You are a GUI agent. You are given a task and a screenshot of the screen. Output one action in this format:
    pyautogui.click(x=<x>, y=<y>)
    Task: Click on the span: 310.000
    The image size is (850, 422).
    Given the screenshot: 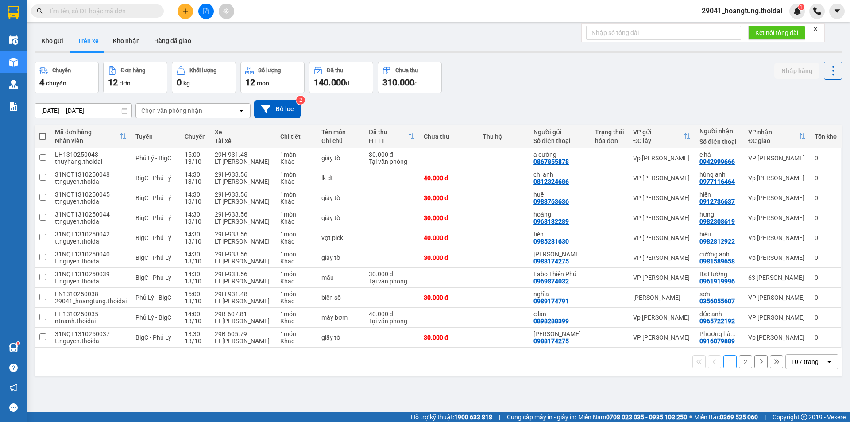 What is the action you would take?
    pyautogui.click(x=398, y=82)
    